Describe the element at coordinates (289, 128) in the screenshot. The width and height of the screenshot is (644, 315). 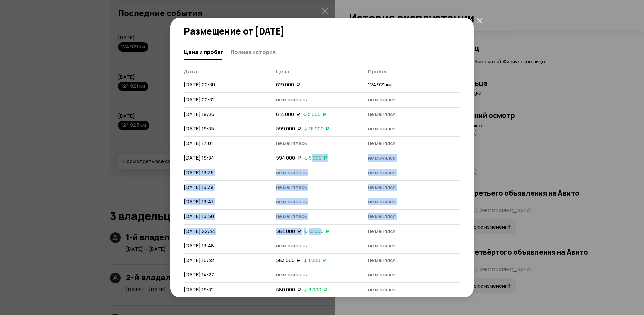
I see `span: 599 000 ₽` at that location.